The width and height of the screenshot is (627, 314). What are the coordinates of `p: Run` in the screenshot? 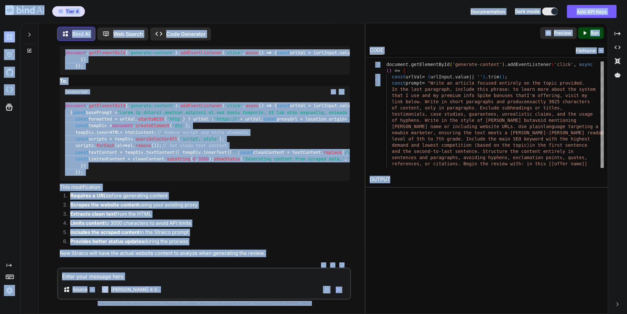 It's located at (595, 33).